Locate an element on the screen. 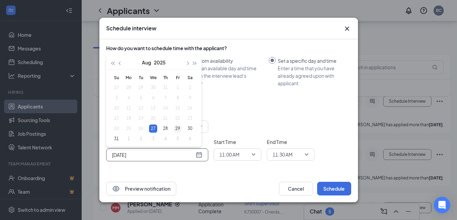  span: Start Time is located at coordinates (238, 142).